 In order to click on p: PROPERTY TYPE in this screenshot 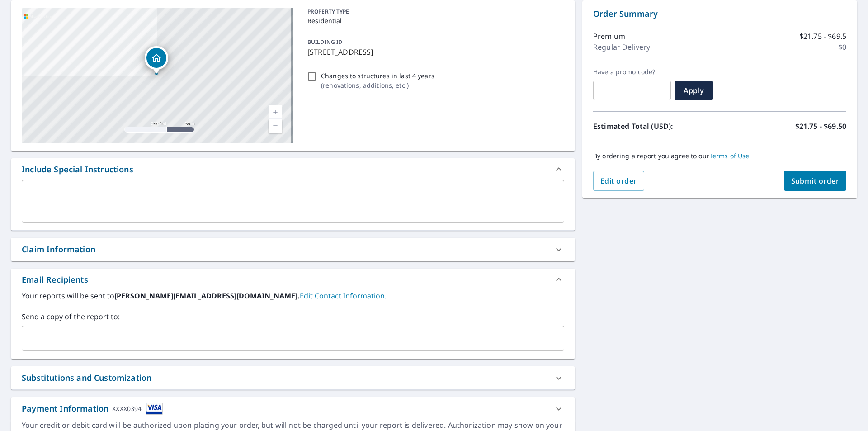, I will do `click(434, 12)`.